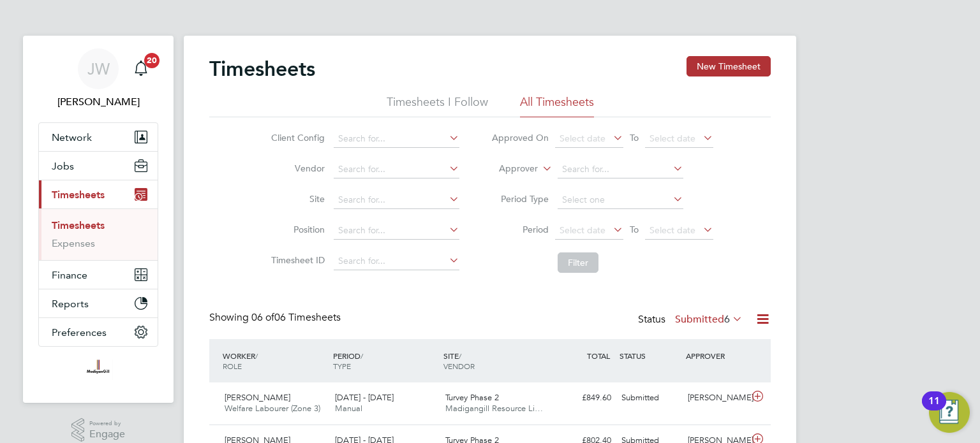 Image resolution: width=980 pixels, height=443 pixels. Describe the element at coordinates (69, 274) in the screenshot. I see `span: Finance` at that location.